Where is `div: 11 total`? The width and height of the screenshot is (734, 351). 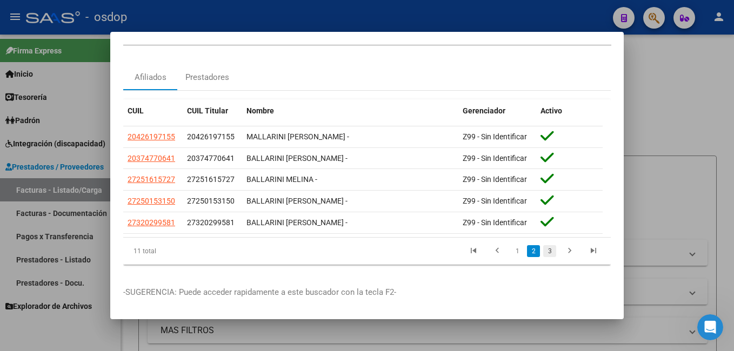 div: 11 total is located at coordinates (171, 251).